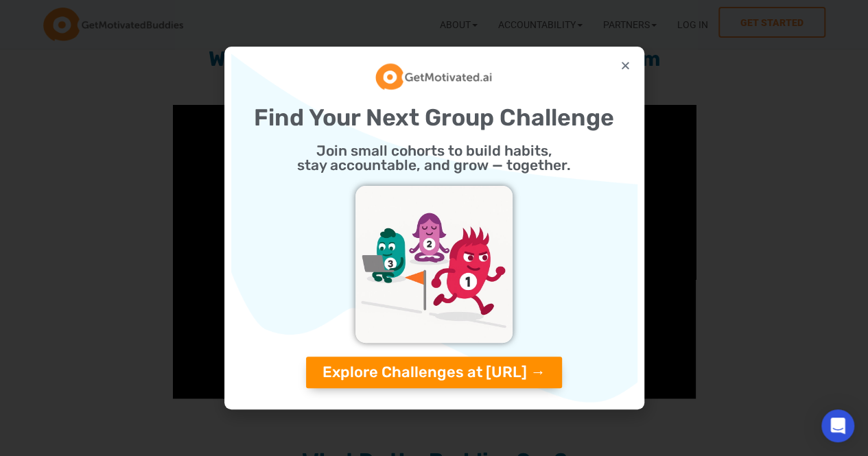 The image size is (868, 456). I want to click on div: Open Intercom Messenger, so click(838, 426).